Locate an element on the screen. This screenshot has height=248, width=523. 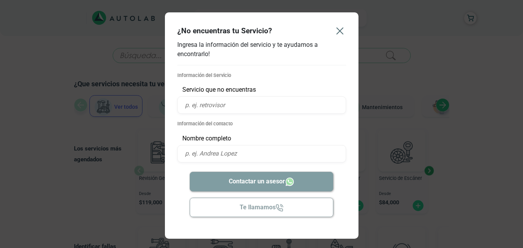
h4: ¿No encuentras tu Servicio? is located at coordinates (224, 31).